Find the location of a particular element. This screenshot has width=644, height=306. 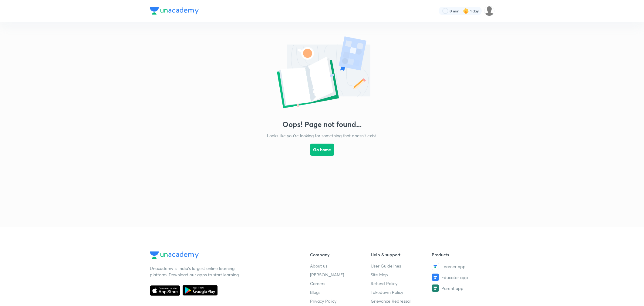

a: Parent app is located at coordinates (462, 288).